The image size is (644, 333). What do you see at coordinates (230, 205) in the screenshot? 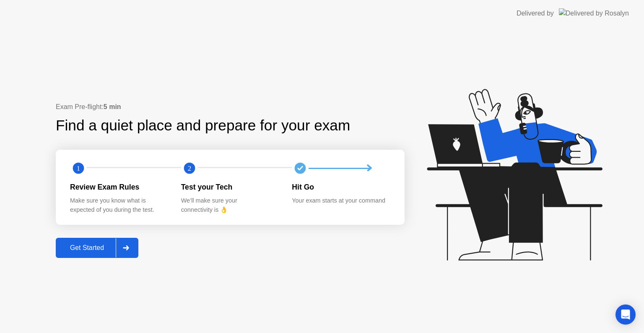
I see `div: We’ll make sure your connectivity is 👌` at bounding box center [230, 205].